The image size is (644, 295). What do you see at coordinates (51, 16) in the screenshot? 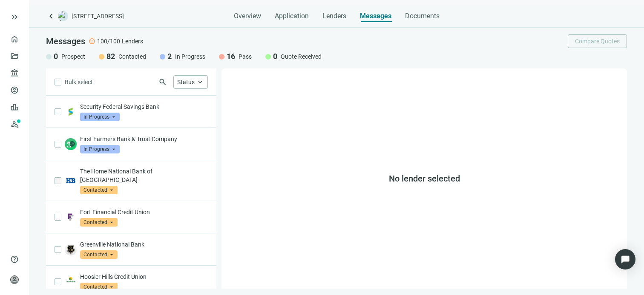
I see `span: keyboard_arrow_left` at bounding box center [51, 16].